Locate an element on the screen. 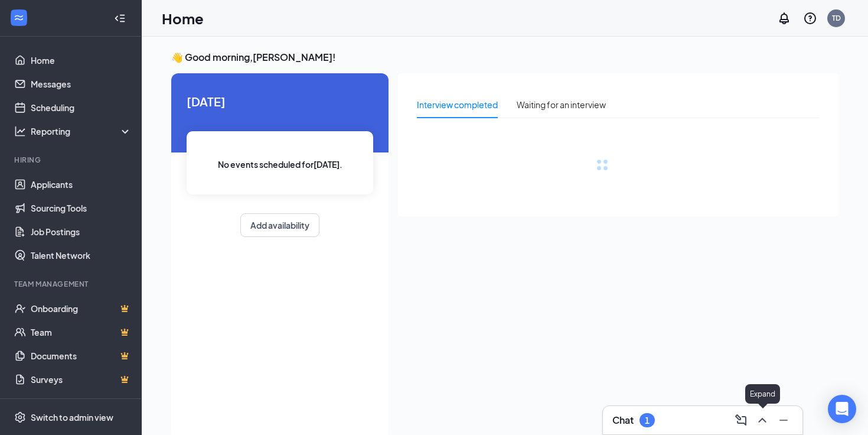 This screenshot has height=435, width=868. h3: Chat is located at coordinates (623, 420).